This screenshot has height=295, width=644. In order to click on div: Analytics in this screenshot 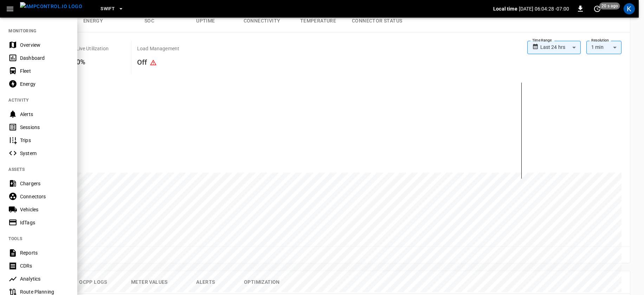, I will do `click(44, 279)`.